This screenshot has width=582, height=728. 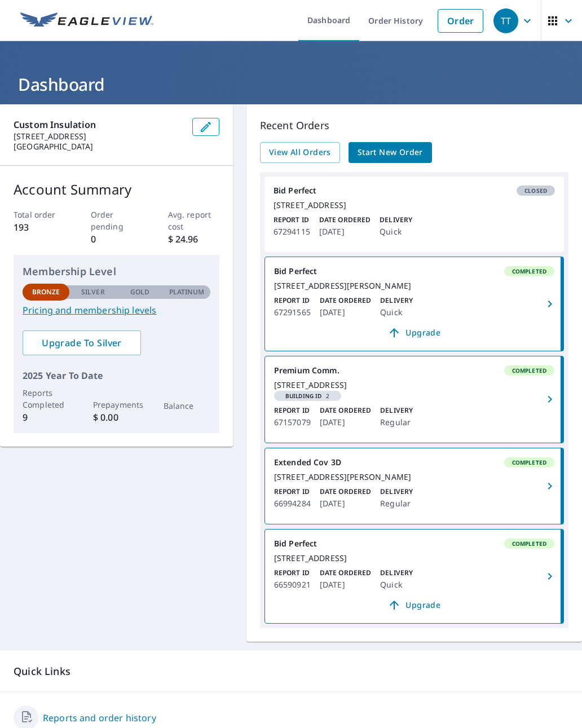 What do you see at coordinates (93, 292) in the screenshot?
I see `p: Silver` at bounding box center [93, 292].